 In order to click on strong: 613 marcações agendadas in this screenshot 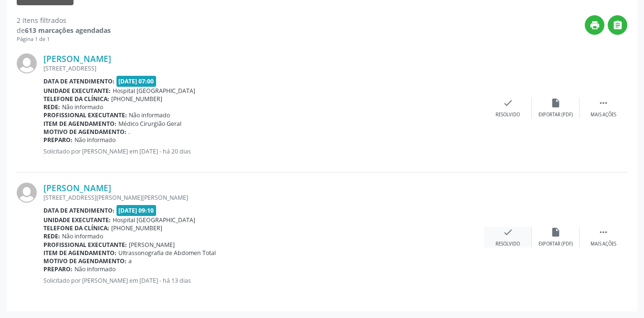, I will do `click(68, 30)`.